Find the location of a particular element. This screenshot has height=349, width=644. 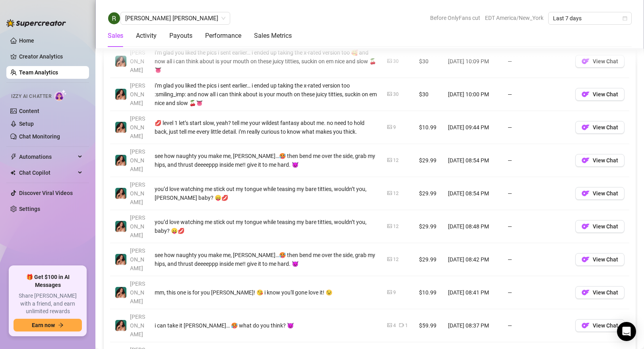

span: video-camera is located at coordinates (401, 325).